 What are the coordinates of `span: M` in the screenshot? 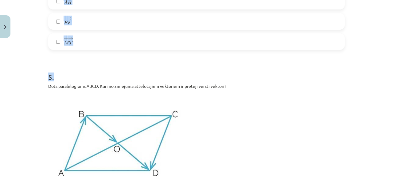 It's located at (66, 43).